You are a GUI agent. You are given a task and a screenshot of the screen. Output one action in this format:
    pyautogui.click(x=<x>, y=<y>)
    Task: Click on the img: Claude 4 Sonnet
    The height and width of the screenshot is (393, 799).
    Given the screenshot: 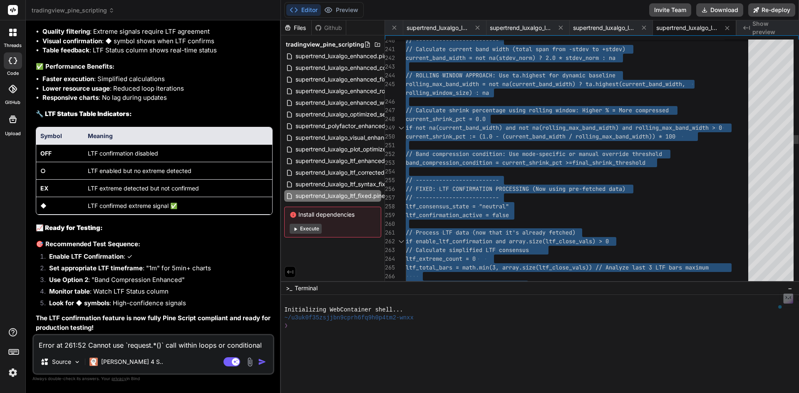 What is the action you would take?
    pyautogui.click(x=94, y=362)
    